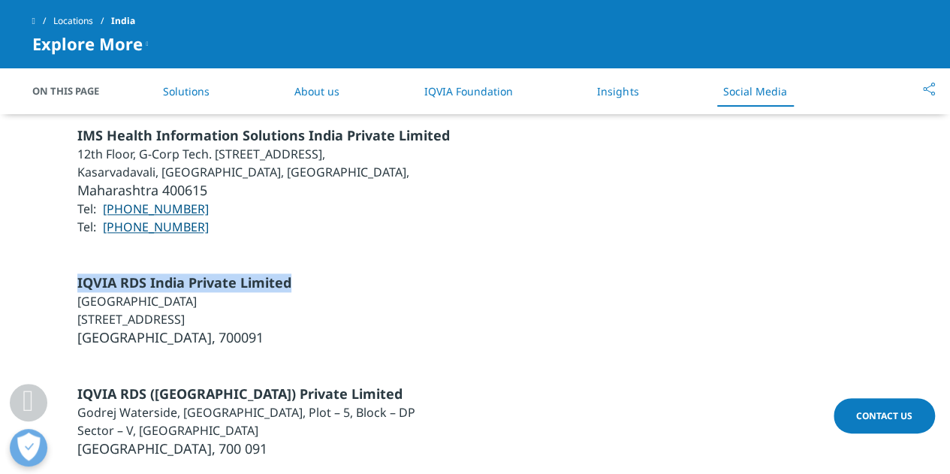  I want to click on span: IMS Health Information Solutions India Private Limited, so click(264, 135).